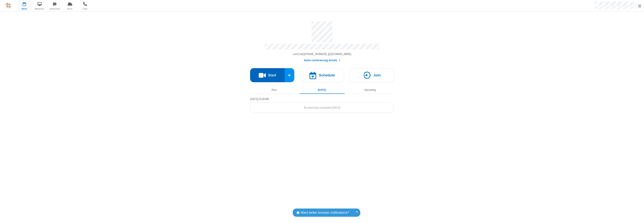 The height and width of the screenshot is (223, 644). What do you see at coordinates (322, 41) in the screenshot?
I see `section: Account details` at bounding box center [322, 41].